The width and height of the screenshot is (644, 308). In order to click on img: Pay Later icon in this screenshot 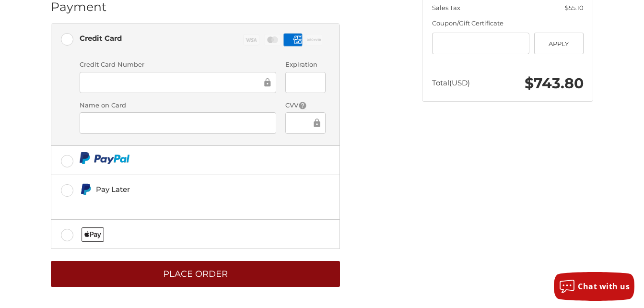, I will do `click(85, 189)`.